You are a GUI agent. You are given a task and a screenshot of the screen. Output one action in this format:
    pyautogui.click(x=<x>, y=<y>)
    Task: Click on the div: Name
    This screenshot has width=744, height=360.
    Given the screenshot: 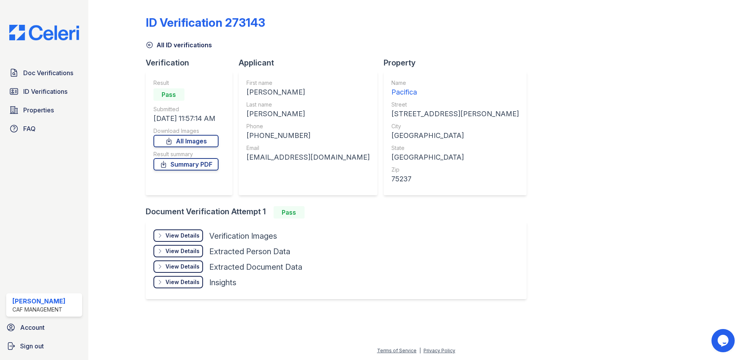 What is the action you would take?
    pyautogui.click(x=455, y=83)
    